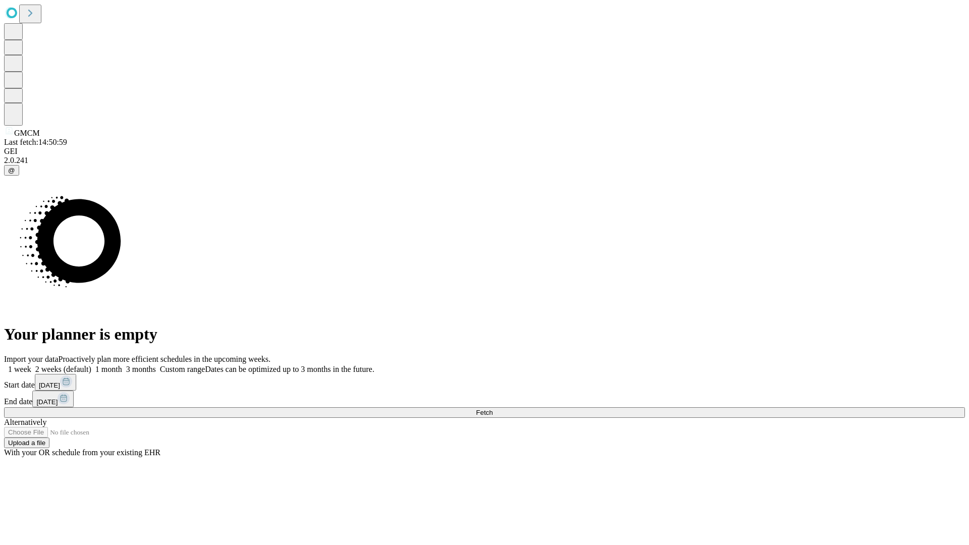 The width and height of the screenshot is (969, 545). Describe the element at coordinates (63, 369) in the screenshot. I see `span: 2 weeks (default)` at that location.